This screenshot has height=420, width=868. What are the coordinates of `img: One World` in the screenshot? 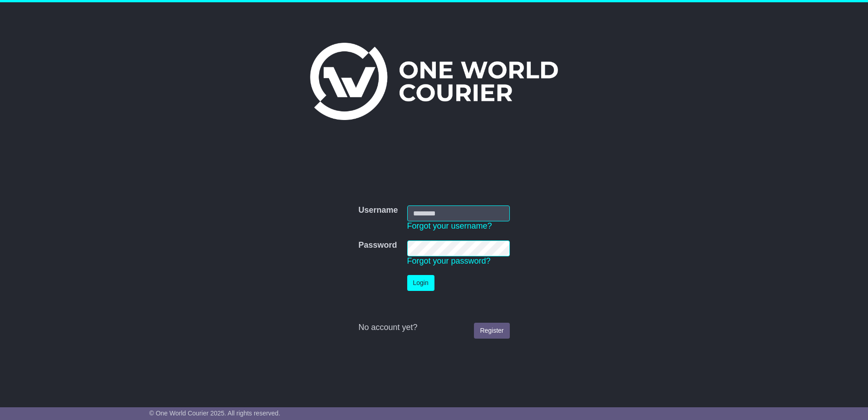 It's located at (434, 81).